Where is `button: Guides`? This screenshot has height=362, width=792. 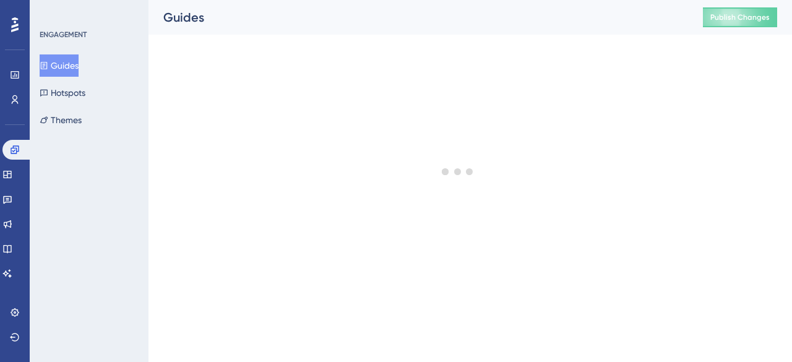 button: Guides is located at coordinates (59, 66).